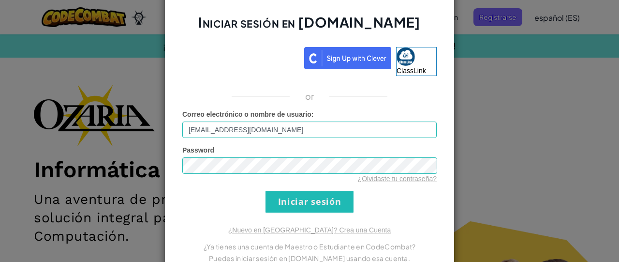 This screenshot has height=262, width=619. What do you see at coordinates (309, 246) in the screenshot?
I see `p: ¿Ya tienes una cuenta de Maestro o Estudiante en CodeCombat?` at bounding box center [309, 246].